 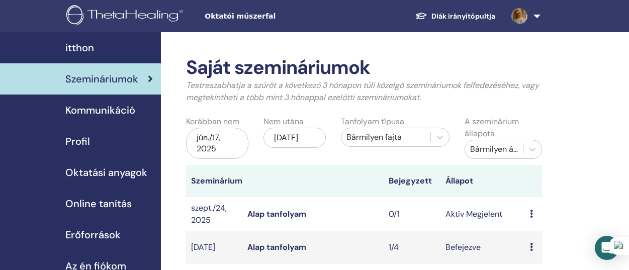 I want to click on td: Befejezve, so click(x=482, y=247).